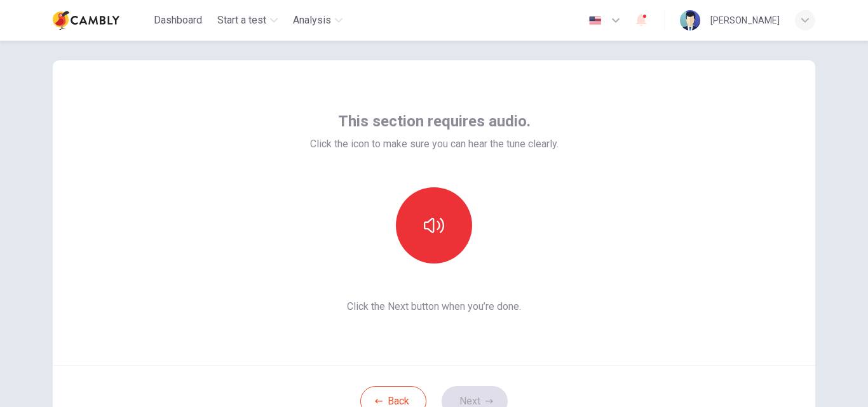 The width and height of the screenshot is (868, 407). What do you see at coordinates (86, 21) in the screenshot?
I see `img: Cambly logo` at bounding box center [86, 21].